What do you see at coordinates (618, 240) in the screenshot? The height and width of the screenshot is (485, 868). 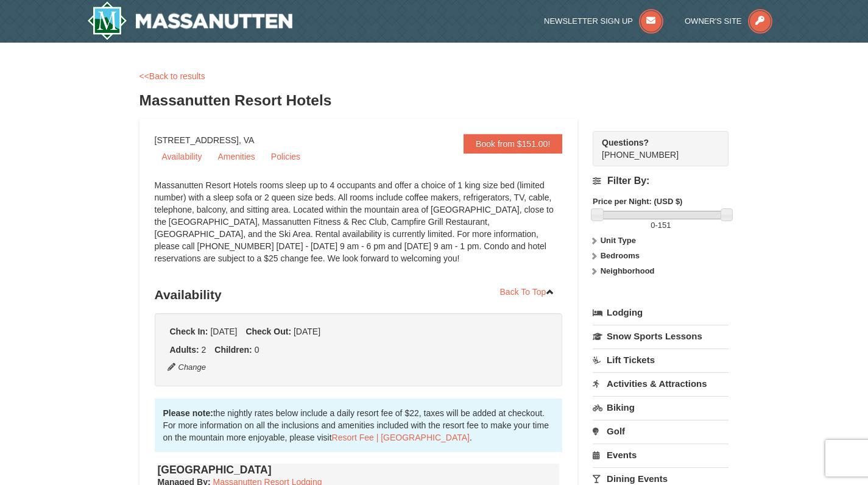 I see `strong: Unit Type` at bounding box center [618, 240].